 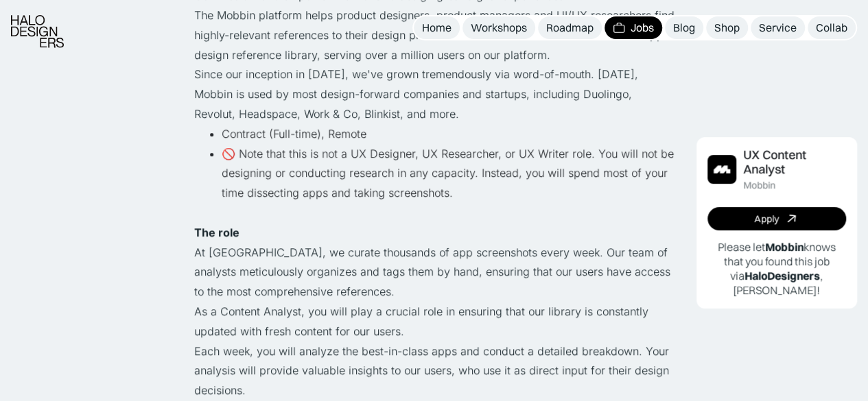 What do you see at coordinates (570, 27) in the screenshot?
I see `a: Roadmap` at bounding box center [570, 27].